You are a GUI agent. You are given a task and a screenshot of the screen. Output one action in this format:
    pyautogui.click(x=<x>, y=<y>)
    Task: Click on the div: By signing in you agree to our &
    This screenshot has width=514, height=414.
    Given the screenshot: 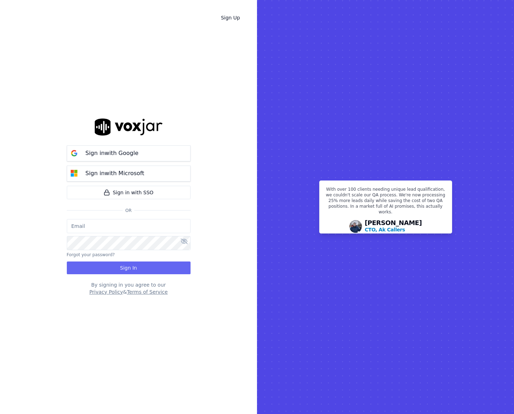 What is the action you would take?
    pyautogui.click(x=129, y=288)
    